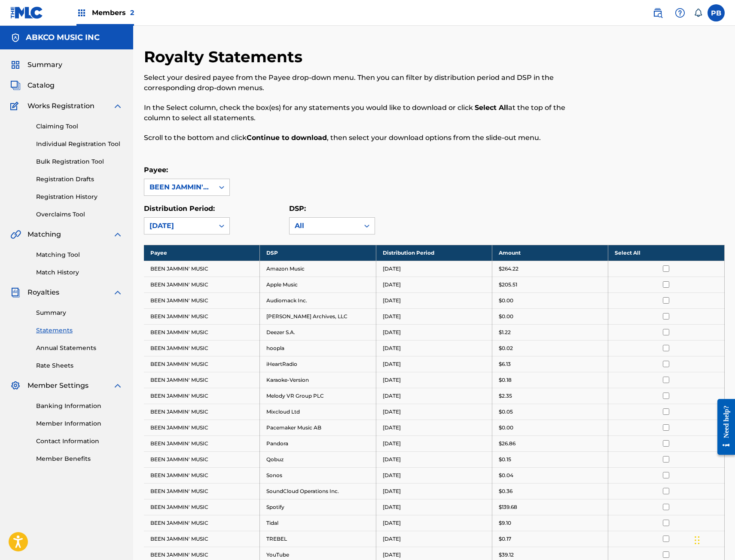 Image resolution: width=735 pixels, height=560 pixels. What do you see at coordinates (318, 427) in the screenshot?
I see `td: Pacemaker Music AB` at bounding box center [318, 427].